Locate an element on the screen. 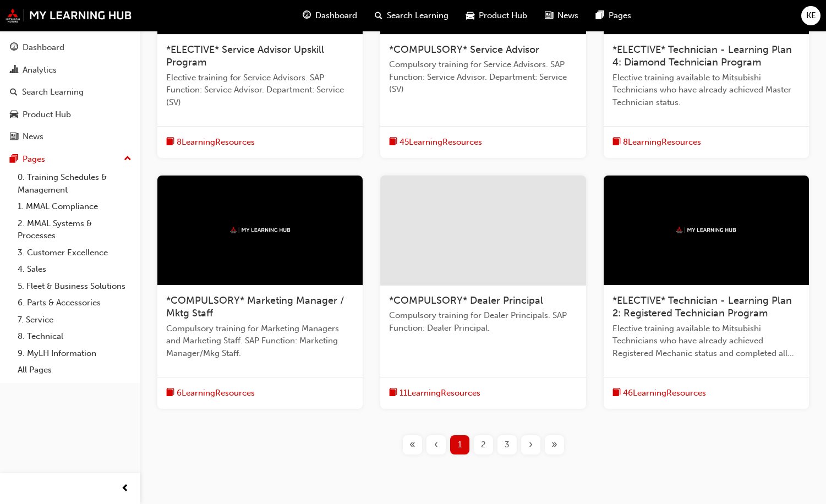  a: 8. Technical is located at coordinates (74, 336).